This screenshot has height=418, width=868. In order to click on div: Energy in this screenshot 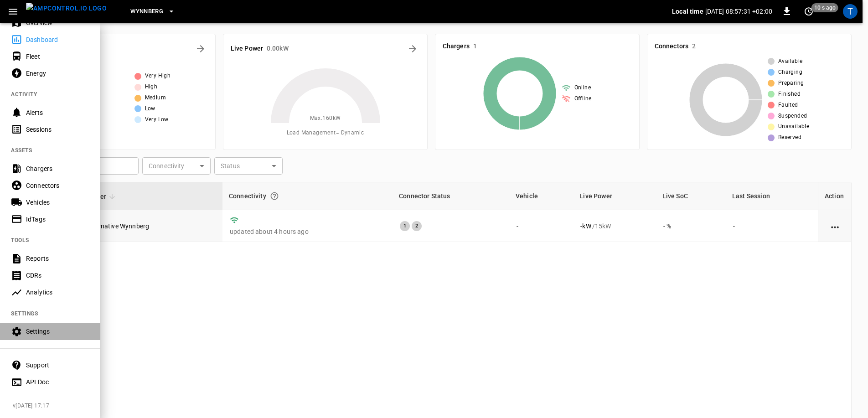, I will do `click(58, 73)`.